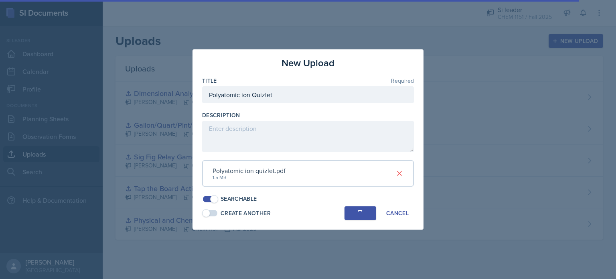 This screenshot has width=616, height=279. I want to click on div: Cancel, so click(398, 213).